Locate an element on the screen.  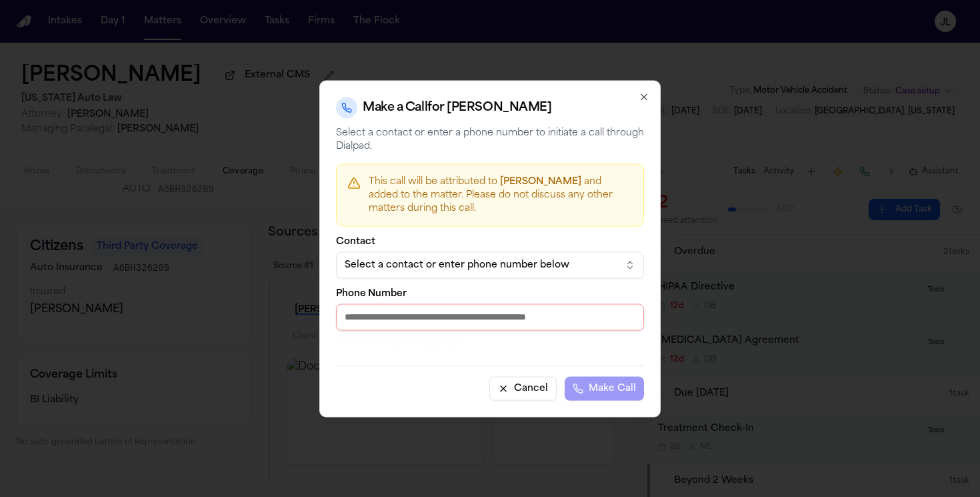
p: This call will be attributed to and added to the matter. Please do not discuss any other matters ... is located at coordinates (501, 194).